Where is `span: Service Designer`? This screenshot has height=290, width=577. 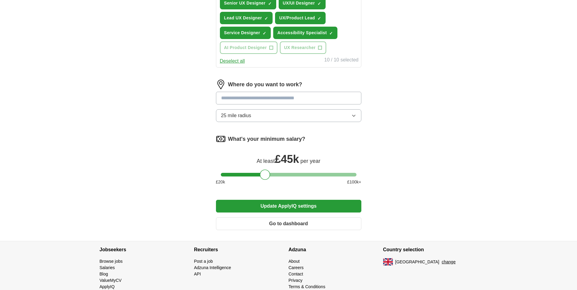 span: Service Designer is located at coordinates (242, 33).